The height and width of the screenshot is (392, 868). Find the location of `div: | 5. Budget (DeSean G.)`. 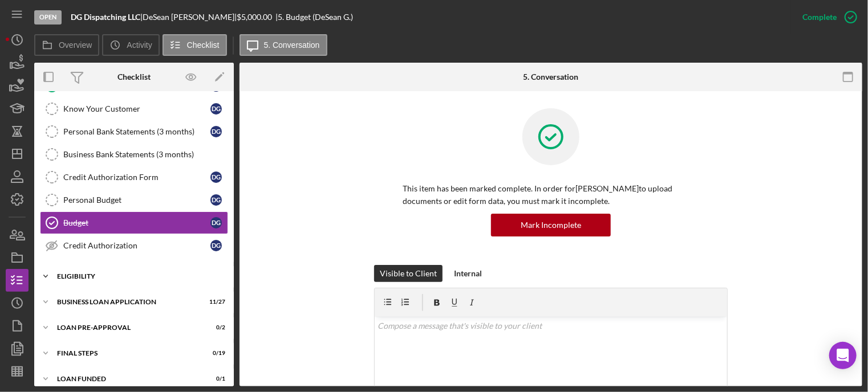

div: | 5. Budget (DeSean G.) is located at coordinates (314, 17).